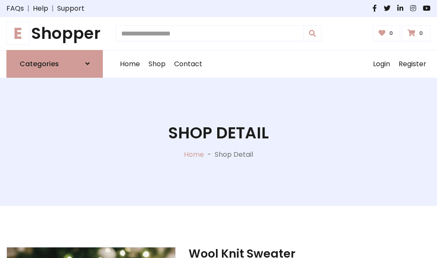 Image resolution: width=437 pixels, height=258 pixels. I want to click on a: Shop, so click(157, 64).